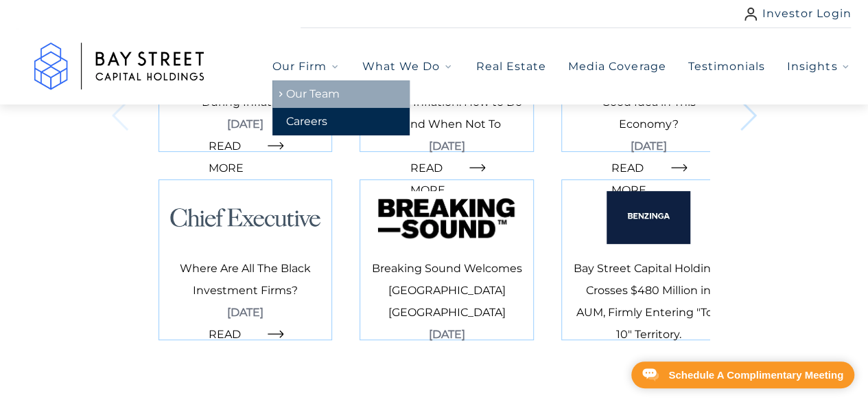  I want to click on span: What We Do, so click(401, 67).